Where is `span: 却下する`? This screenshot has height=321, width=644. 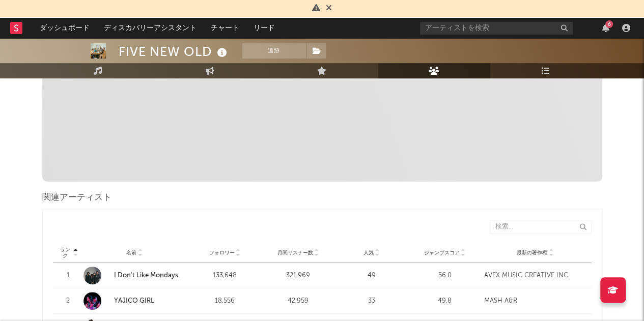 span: 却下する is located at coordinates (329, 9).